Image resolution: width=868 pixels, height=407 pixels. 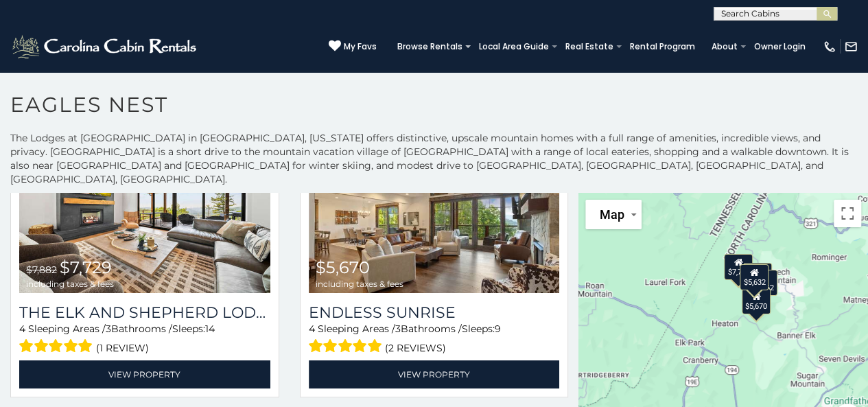 What do you see at coordinates (755, 277) in the screenshot?
I see `div: $5,632` at bounding box center [755, 277].